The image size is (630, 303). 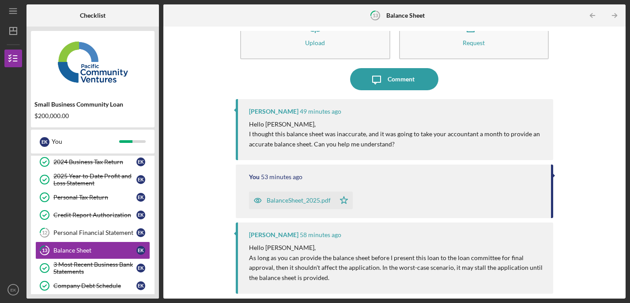 I want to click on a: 2024 Business Tax ReturnEK, so click(x=93, y=162).